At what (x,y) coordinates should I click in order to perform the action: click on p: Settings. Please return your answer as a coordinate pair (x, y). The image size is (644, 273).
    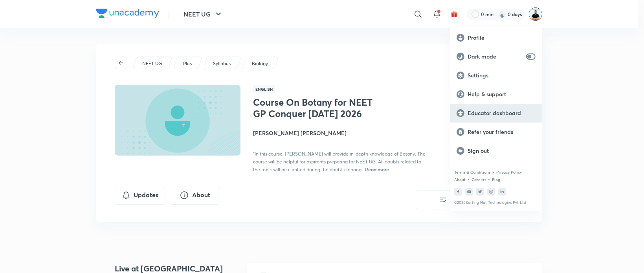
    Looking at the image, I should click on (501, 75).